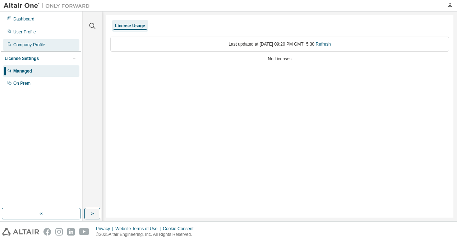 The width and height of the screenshot is (457, 242). Describe the element at coordinates (106, 229) in the screenshot. I see `div: Privacy` at that location.